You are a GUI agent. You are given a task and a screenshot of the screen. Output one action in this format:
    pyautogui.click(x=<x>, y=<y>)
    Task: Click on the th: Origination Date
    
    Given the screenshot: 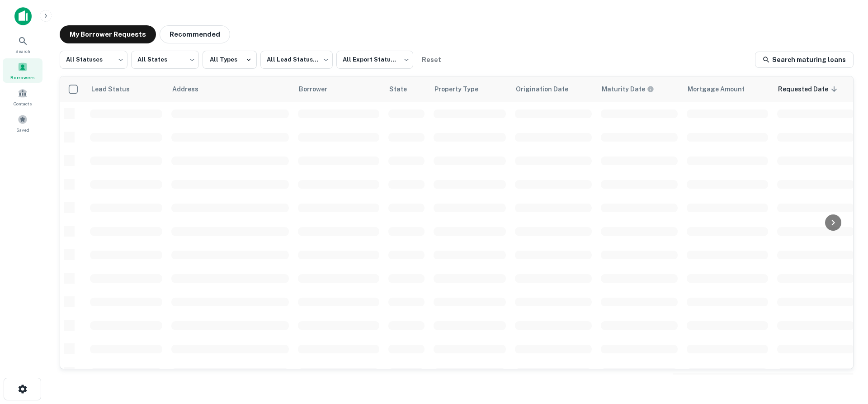 What is the action you would take?
    pyautogui.click(x=554, y=89)
    